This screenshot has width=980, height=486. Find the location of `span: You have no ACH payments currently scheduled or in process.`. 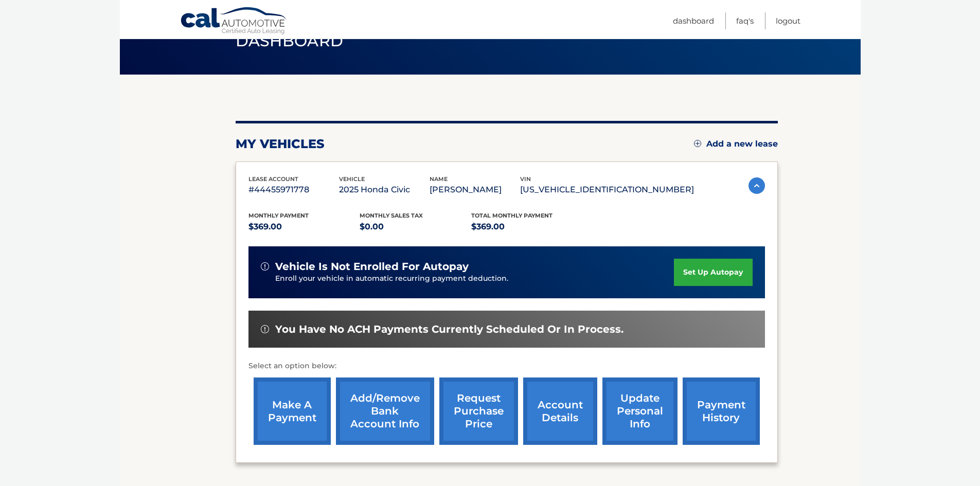

span: You have no ACH payments currently scheduled or in process. is located at coordinates (449, 329).